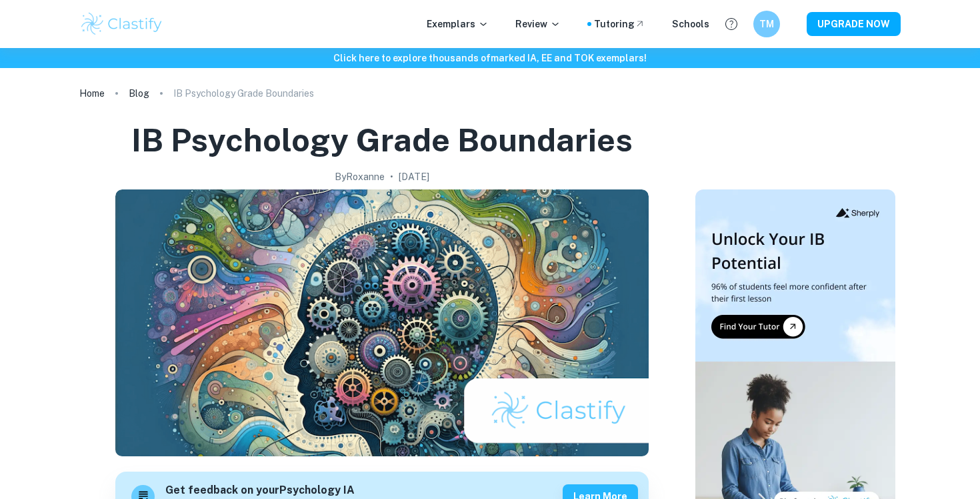 This screenshot has width=980, height=499. What do you see at coordinates (490, 58) in the screenshot?
I see `h6: Click here to explore thousands of marked IA, EE and TOK exemplars !` at bounding box center [490, 58].